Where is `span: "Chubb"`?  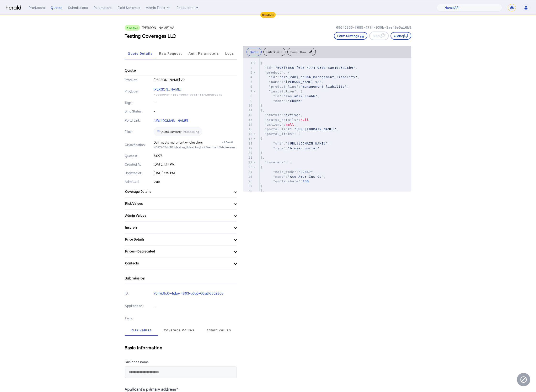
span: "Chubb" is located at coordinates (295, 101).